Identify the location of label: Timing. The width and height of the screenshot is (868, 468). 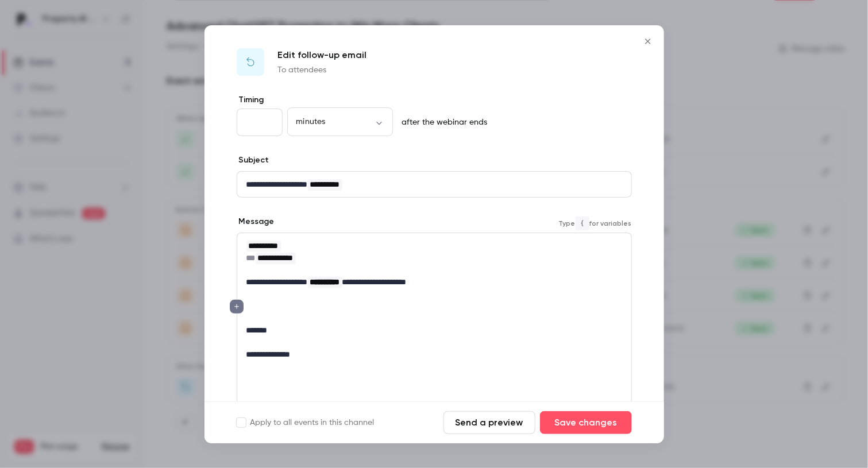
(434, 100).